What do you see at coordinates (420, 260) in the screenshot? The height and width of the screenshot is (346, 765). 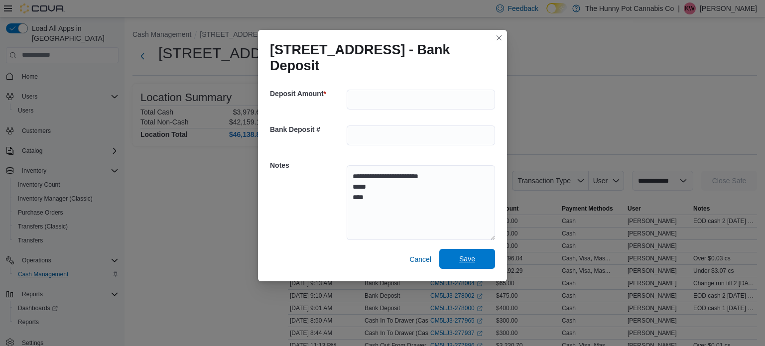 I see `button: Cancel` at bounding box center [420, 260].